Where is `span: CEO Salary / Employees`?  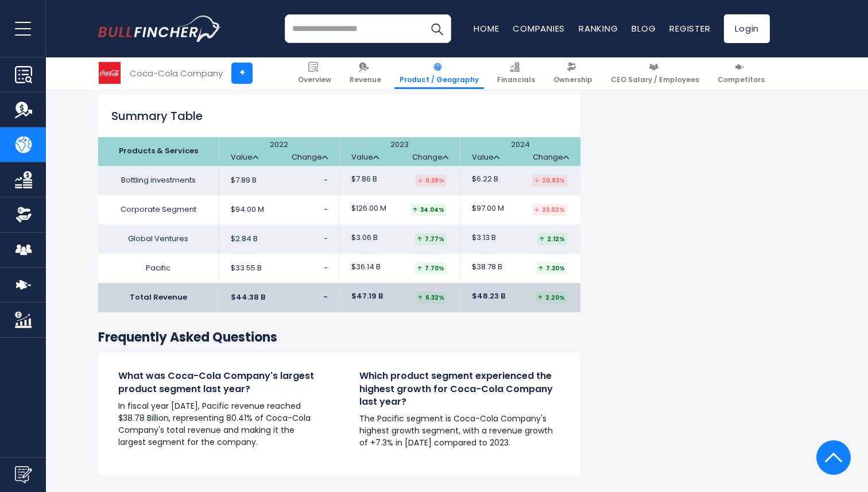 span: CEO Salary / Employees is located at coordinates (655, 80).